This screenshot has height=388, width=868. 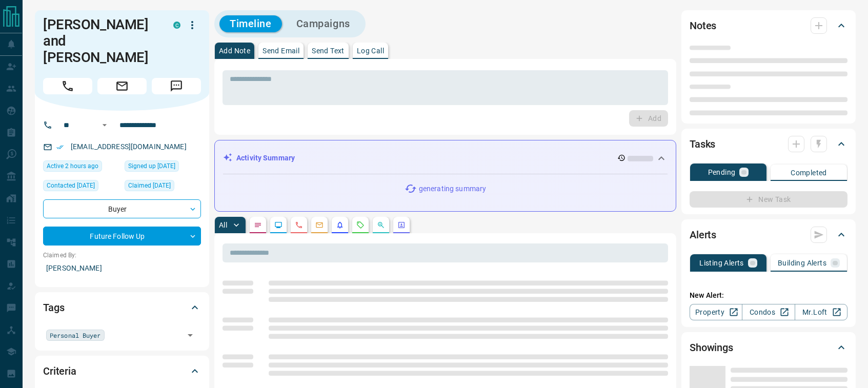 I want to click on div: Thu May 22 2025, so click(x=81, y=187).